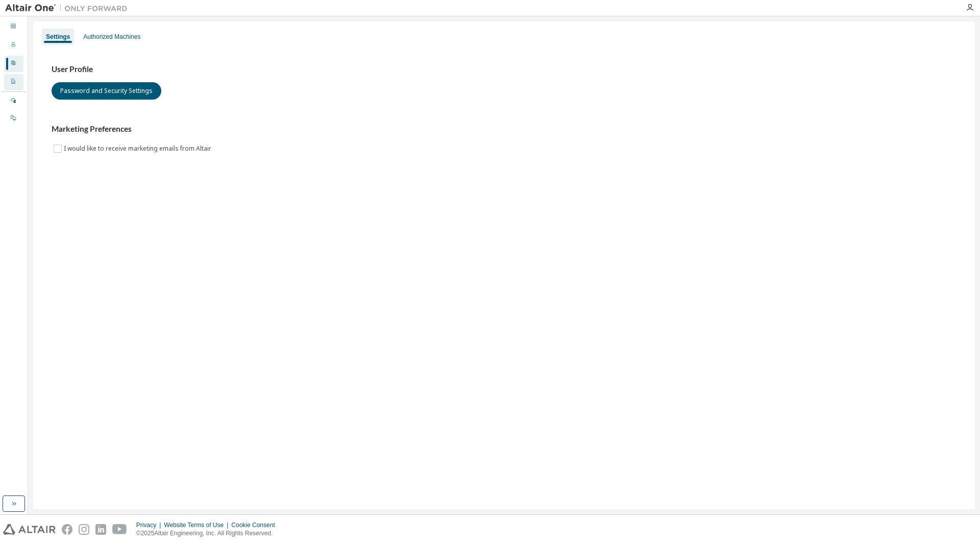  I want to click on img: altair_logo.svg, so click(29, 529).